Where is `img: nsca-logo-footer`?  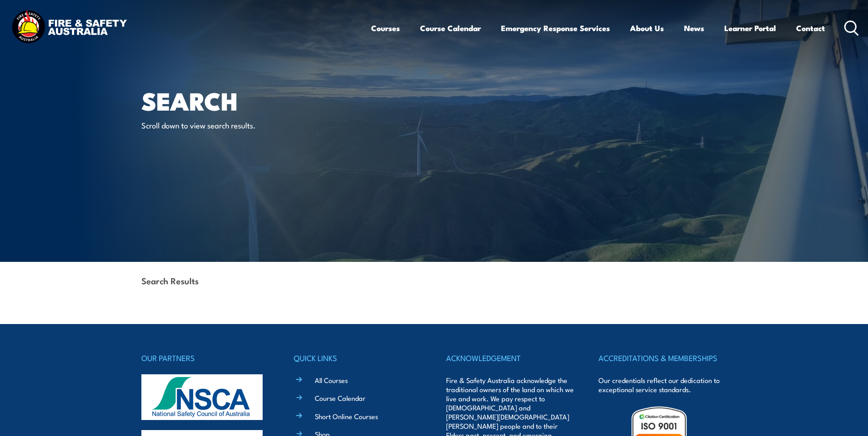
img: nsca-logo-footer is located at coordinates (202, 397).